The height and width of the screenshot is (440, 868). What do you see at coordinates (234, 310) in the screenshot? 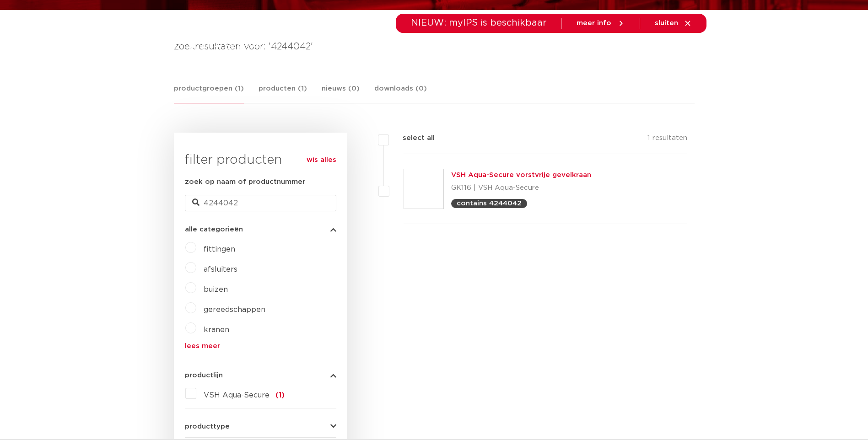
I see `span: gereedschappen` at bounding box center [234, 310].